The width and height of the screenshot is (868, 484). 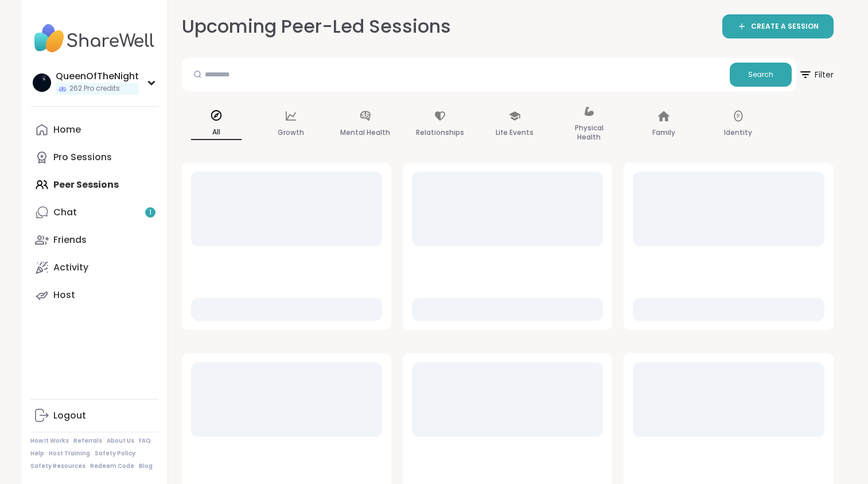 I want to click on div: Home, so click(x=67, y=130).